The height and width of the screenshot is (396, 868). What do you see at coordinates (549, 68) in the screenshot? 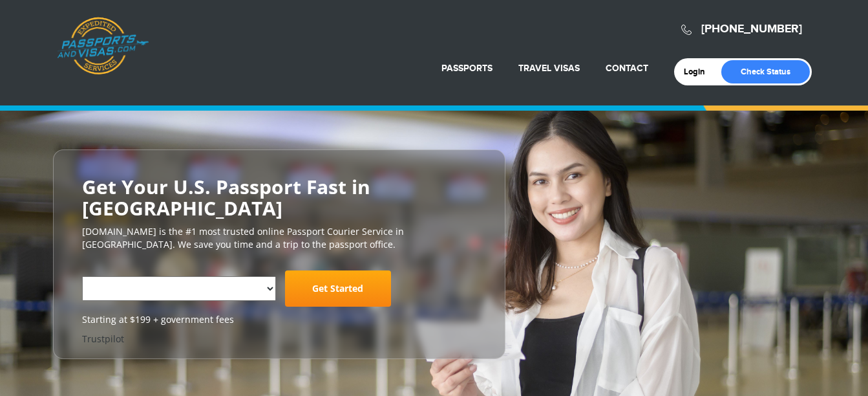
I see `a: Travel Visas` at bounding box center [549, 68].